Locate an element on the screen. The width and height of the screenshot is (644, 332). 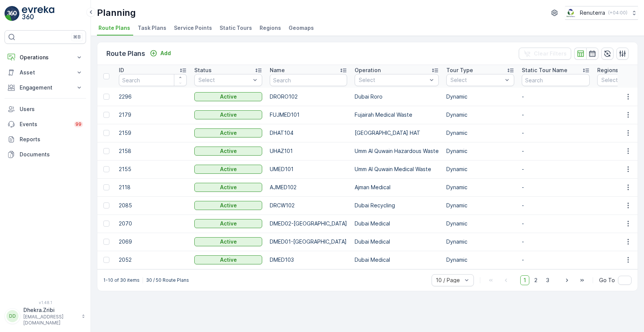
p: Events is located at coordinates (44, 124).